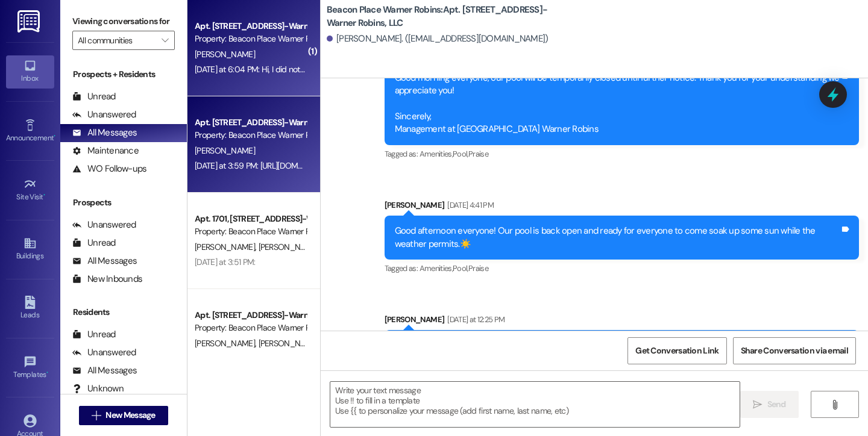 This screenshot has height=436, width=868. I want to click on div: Maintenance, so click(106, 151).